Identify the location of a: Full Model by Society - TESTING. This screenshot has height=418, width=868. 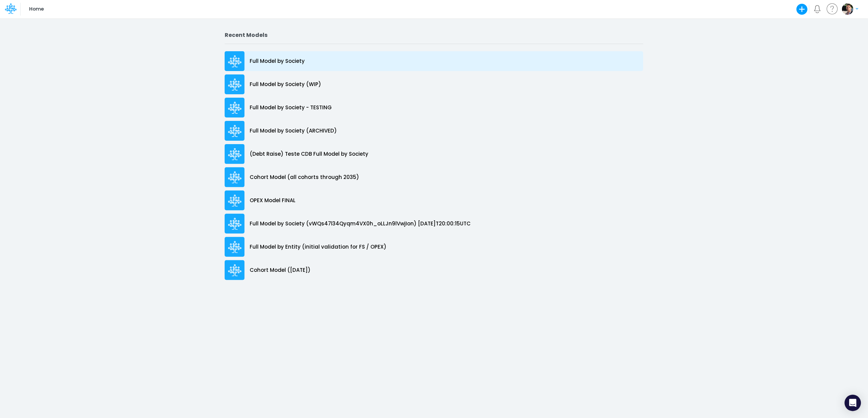
(434, 107).